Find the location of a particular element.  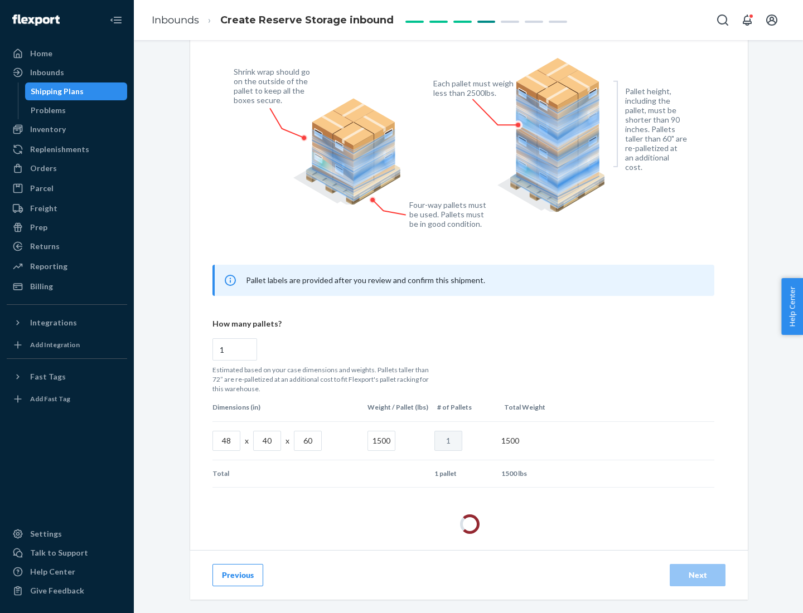

div: Shipping Plans is located at coordinates (57, 91).